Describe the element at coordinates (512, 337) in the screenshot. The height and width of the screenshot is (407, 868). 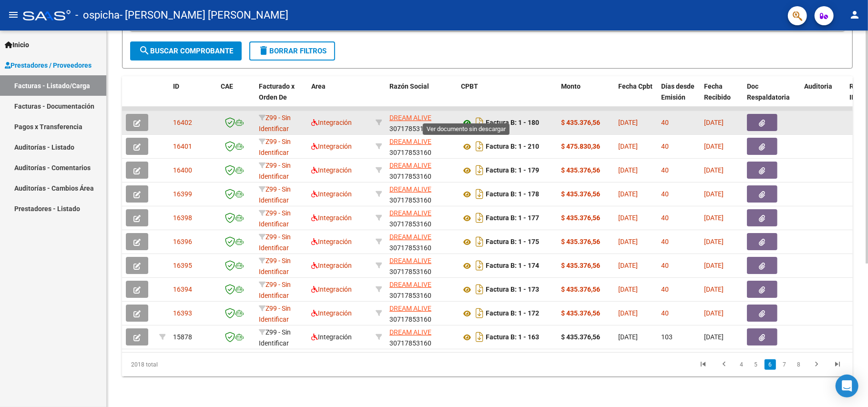
I see `strong: Factura B: 1 - 163` at that location.